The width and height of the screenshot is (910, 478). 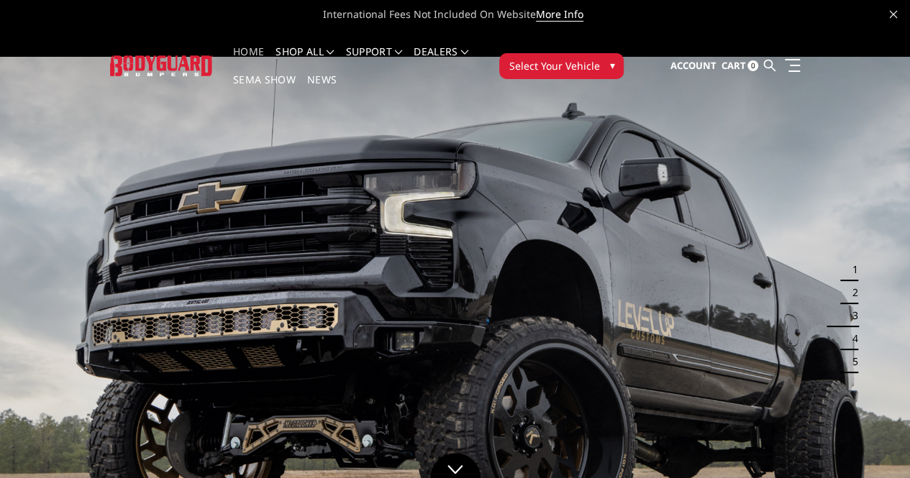 I want to click on a: Cart 0, so click(x=740, y=66).